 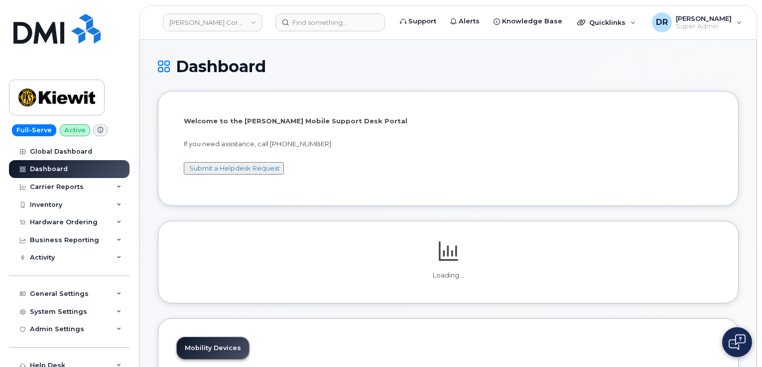 What do you see at coordinates (448, 66) in the screenshot?
I see `h1: Dashboard` at bounding box center [448, 66].